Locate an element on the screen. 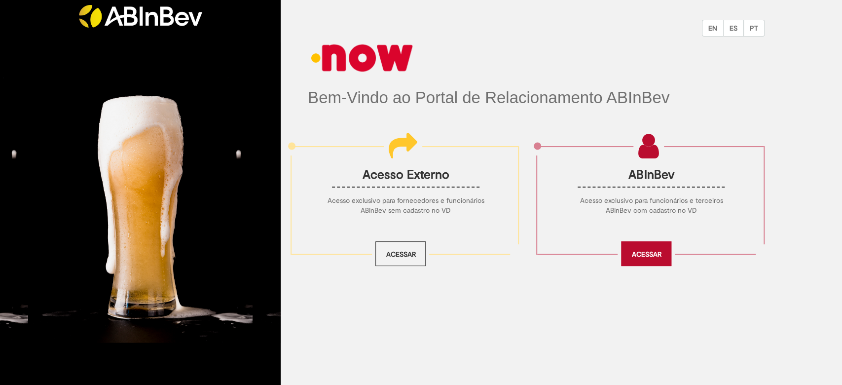  img: logo_now_small.png is located at coordinates (362, 58).